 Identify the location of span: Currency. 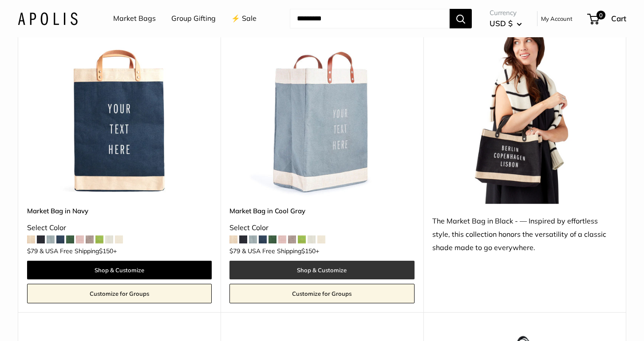
(505, 13).